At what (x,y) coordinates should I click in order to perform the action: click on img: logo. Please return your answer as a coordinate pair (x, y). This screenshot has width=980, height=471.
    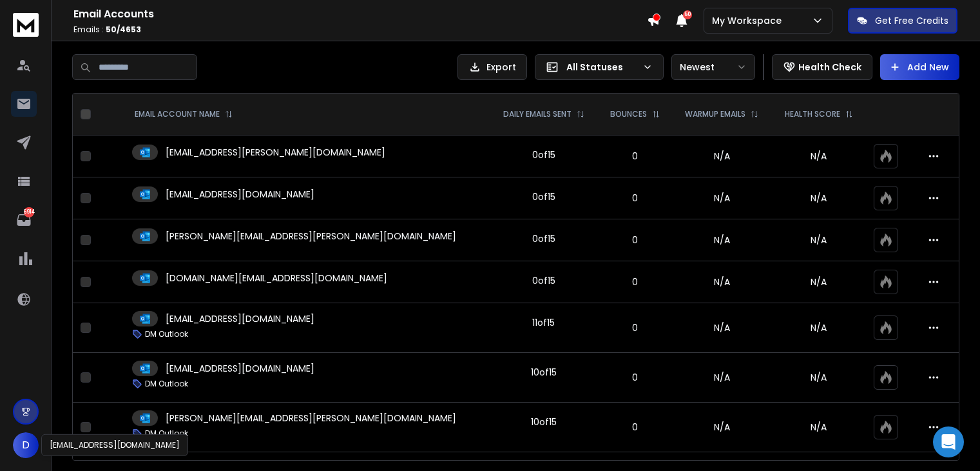
    Looking at the image, I should click on (26, 25).